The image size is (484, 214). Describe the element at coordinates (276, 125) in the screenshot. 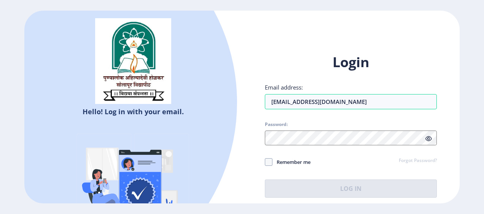

I see `label: Password:` at that location.